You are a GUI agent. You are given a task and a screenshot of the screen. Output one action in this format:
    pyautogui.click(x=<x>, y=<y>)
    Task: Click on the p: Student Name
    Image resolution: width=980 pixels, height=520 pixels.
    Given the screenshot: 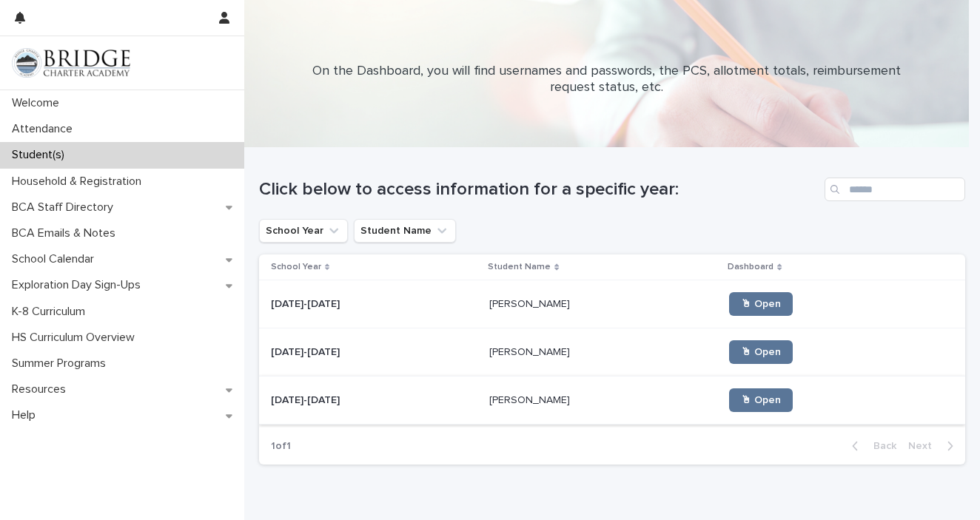 What is the action you would take?
    pyautogui.click(x=518, y=267)
    